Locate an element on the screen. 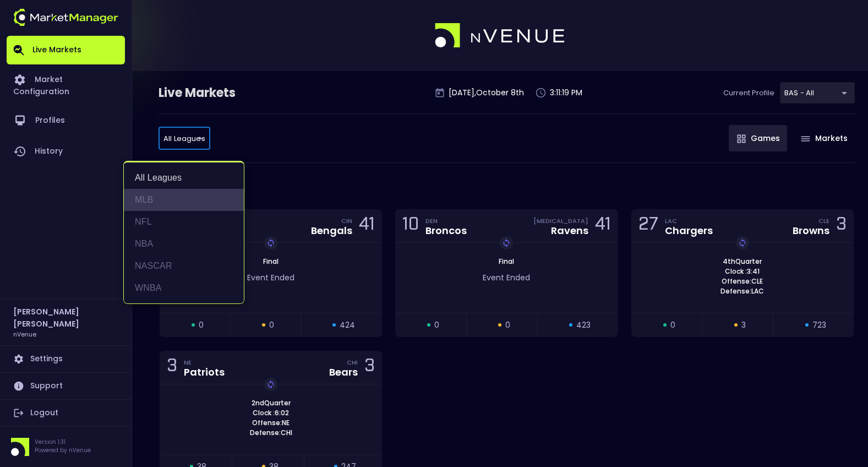 This screenshot has width=868, height=467. li: NASCAR is located at coordinates (184, 266).